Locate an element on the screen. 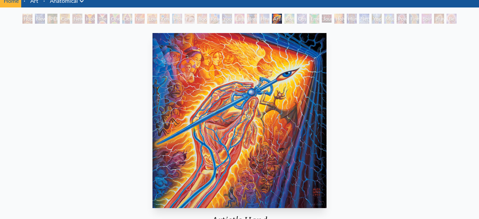  div: Emerald Grail is located at coordinates (314, 19).